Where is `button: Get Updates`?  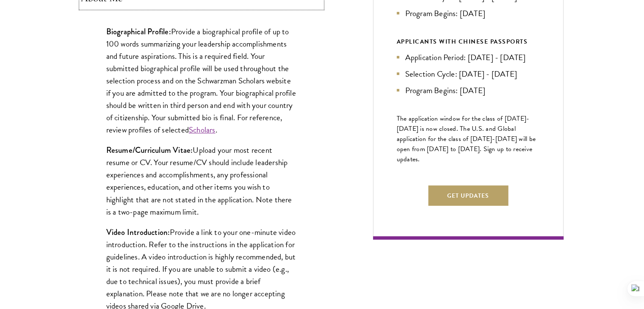
button: Get Updates is located at coordinates (468, 196).